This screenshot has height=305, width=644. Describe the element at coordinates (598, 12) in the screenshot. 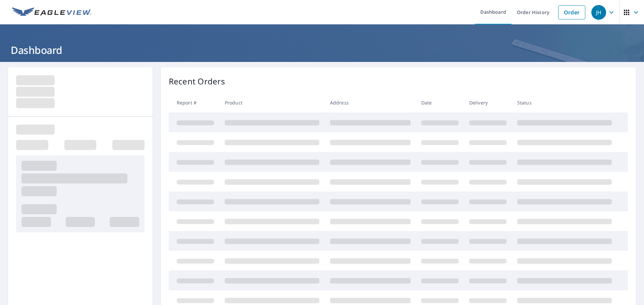

I see `div: JH` at that location.